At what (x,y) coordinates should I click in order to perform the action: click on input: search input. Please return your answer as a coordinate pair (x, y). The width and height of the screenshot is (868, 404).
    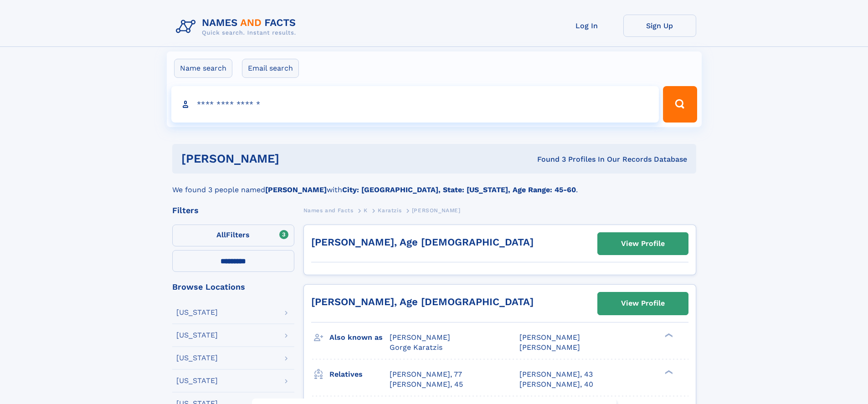
    Looking at the image, I should click on (415, 104).